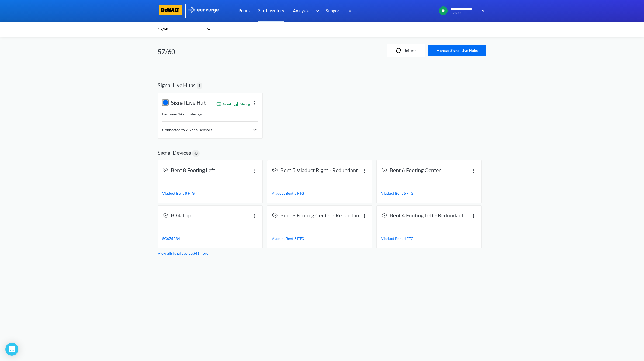  What do you see at coordinates (196, 153) in the screenshot?
I see `span: 47` at bounding box center [196, 153].